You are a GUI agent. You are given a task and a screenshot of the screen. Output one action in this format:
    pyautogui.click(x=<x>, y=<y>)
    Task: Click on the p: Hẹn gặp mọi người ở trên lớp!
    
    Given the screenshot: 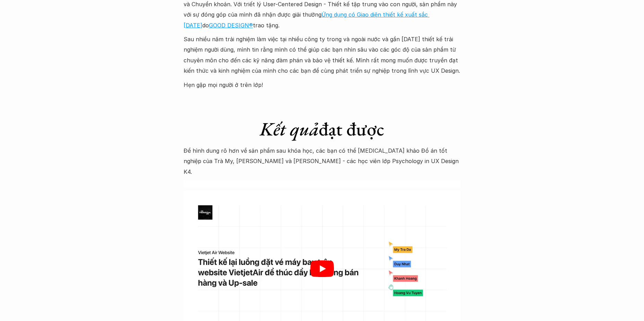 What is the action you would take?
    pyautogui.click(x=322, y=85)
    